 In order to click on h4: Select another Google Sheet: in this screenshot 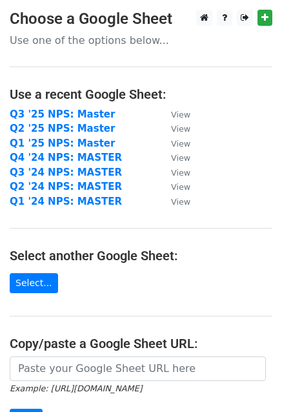, I will do `click(141, 256)`.